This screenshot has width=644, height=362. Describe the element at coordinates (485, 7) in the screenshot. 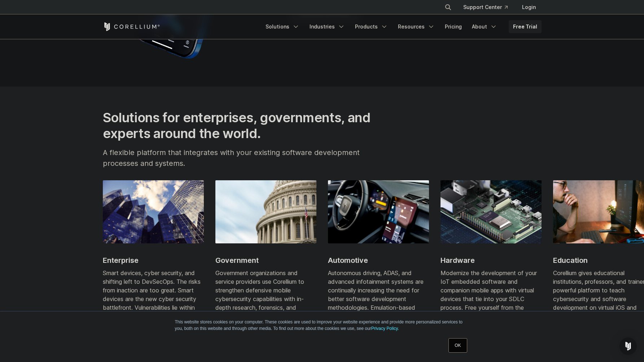

I see `a: Support Center` at that location.